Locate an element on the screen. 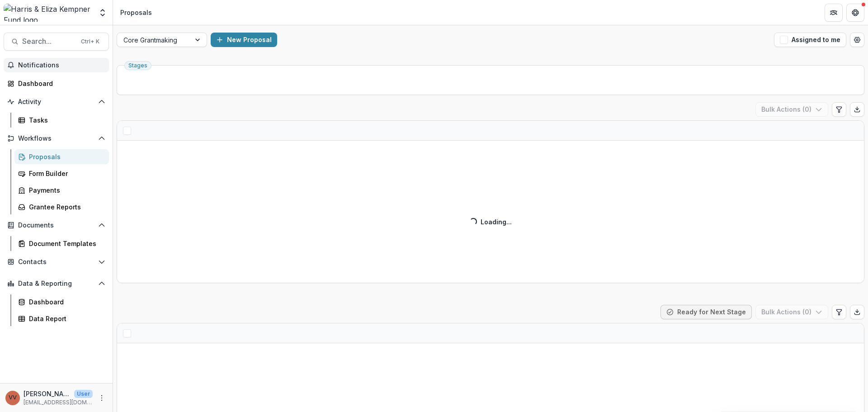 This screenshot has height=412, width=868. a: Tasks is located at coordinates (61, 120).